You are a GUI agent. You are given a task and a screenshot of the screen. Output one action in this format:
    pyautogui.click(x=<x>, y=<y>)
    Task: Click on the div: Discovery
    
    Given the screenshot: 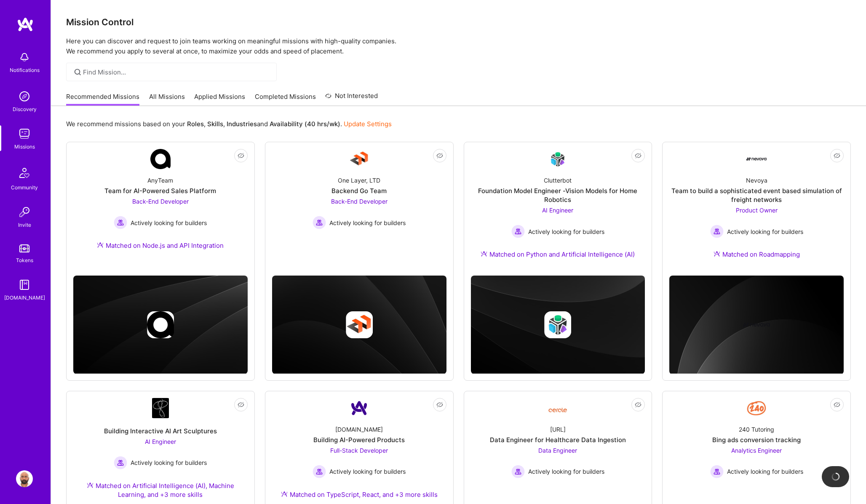 What is the action you would take?
    pyautogui.click(x=24, y=109)
    